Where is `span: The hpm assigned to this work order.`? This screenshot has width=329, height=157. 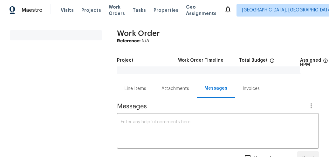 span: The hpm assigned to this work order. is located at coordinates (325, 64).